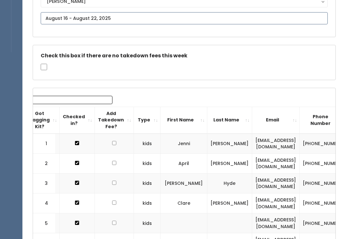 Image resolution: width=346 pixels, height=239 pixels. I want to click on h5: Check this box if there are no takedown fees this week, so click(184, 56).